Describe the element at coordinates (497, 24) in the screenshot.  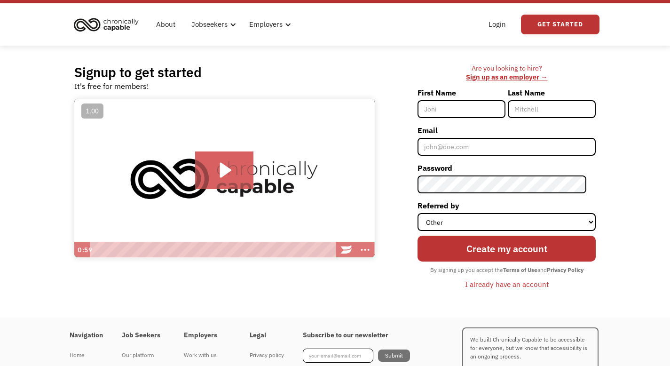
I see `a: Login` at that location.